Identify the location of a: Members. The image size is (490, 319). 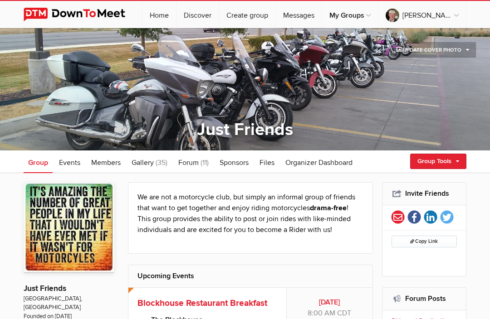
(106, 162).